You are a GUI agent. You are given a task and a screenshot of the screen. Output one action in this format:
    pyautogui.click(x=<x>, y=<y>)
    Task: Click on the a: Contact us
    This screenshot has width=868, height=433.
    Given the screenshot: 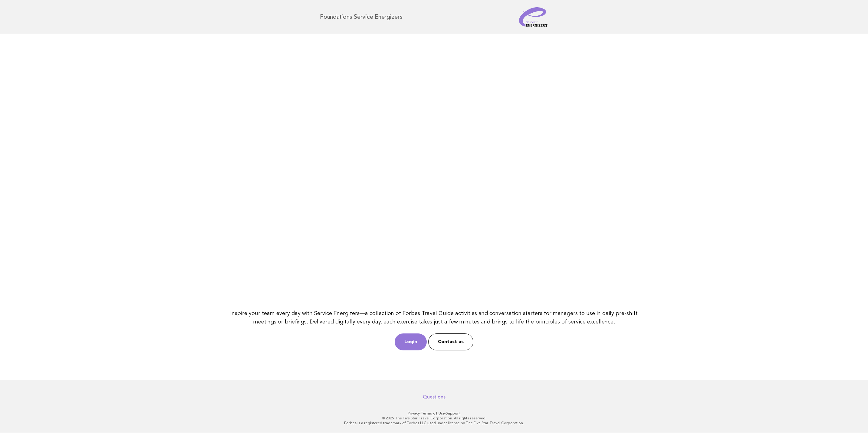 What is the action you would take?
    pyautogui.click(x=451, y=342)
    